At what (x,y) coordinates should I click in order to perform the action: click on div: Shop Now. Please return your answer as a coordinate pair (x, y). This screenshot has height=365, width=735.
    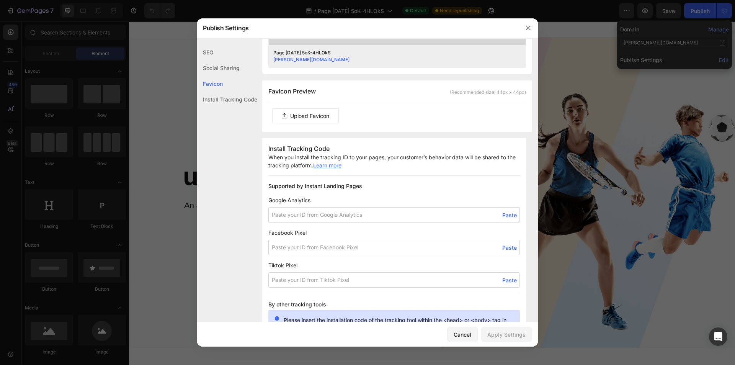
    Looking at the image, I should click on (133, 212).